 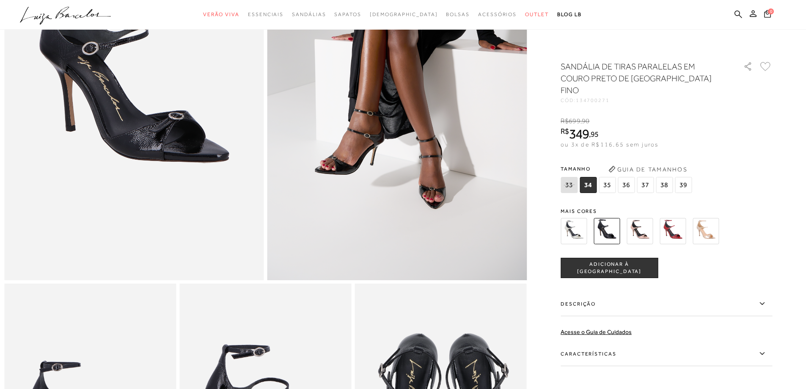 What do you see at coordinates (569, 14) in the screenshot?
I see `a: BLOG LB` at bounding box center [569, 14].